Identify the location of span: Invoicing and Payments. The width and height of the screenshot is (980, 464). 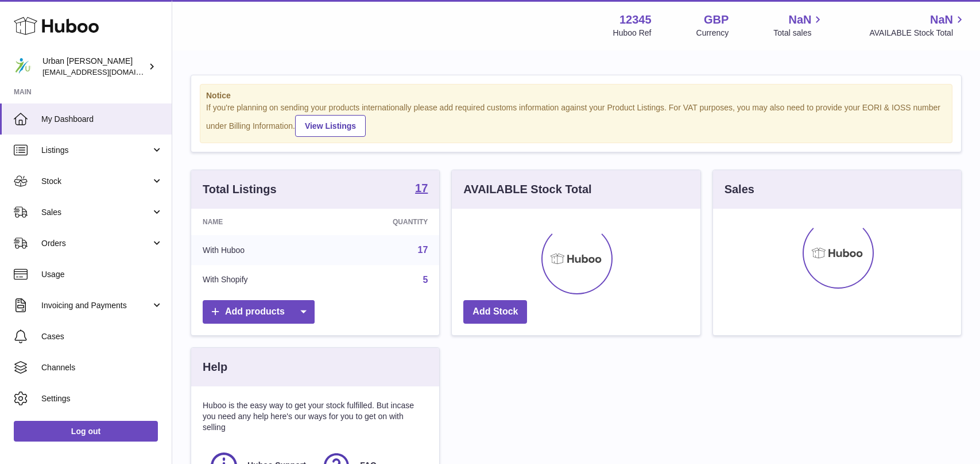
(96, 305).